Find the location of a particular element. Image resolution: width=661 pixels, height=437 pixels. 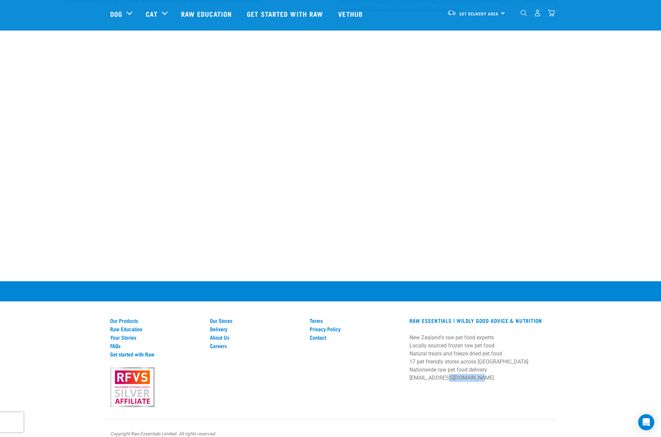

span: Set Delivery Area is located at coordinates (479, 13).